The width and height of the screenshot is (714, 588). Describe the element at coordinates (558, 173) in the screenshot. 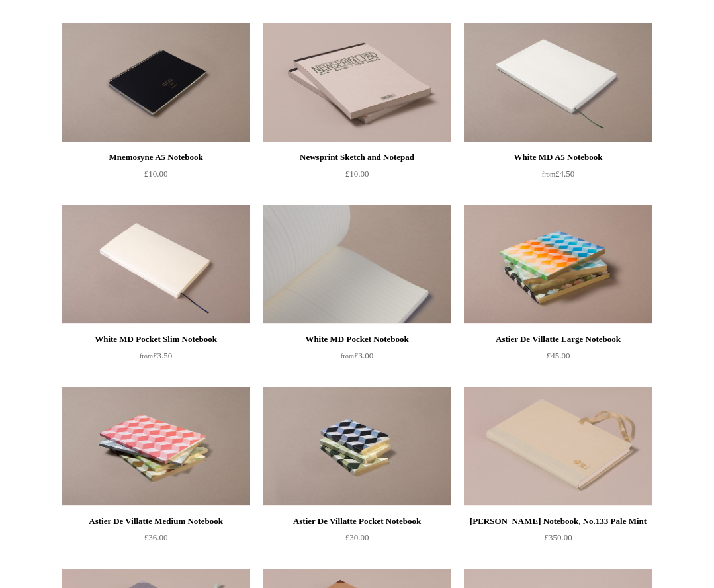

I see `span: £4.50` at that location.